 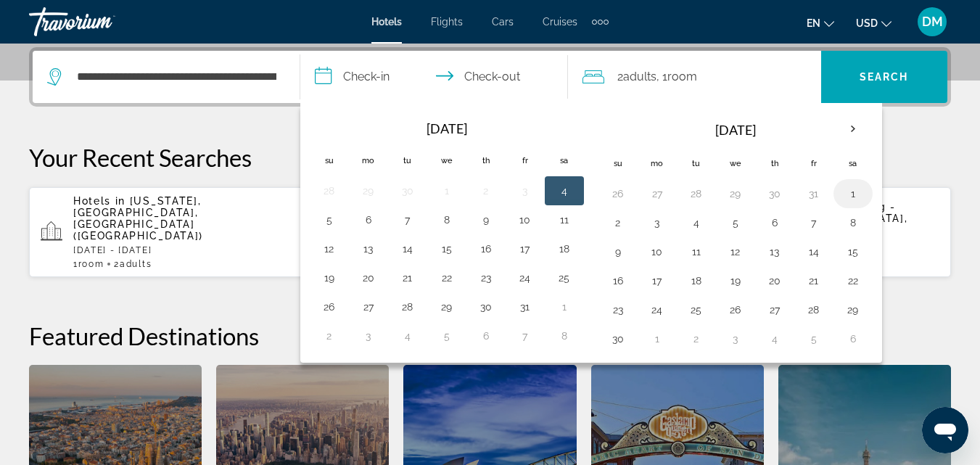 What do you see at coordinates (387, 22) in the screenshot?
I see `span: Hotels` at bounding box center [387, 22].